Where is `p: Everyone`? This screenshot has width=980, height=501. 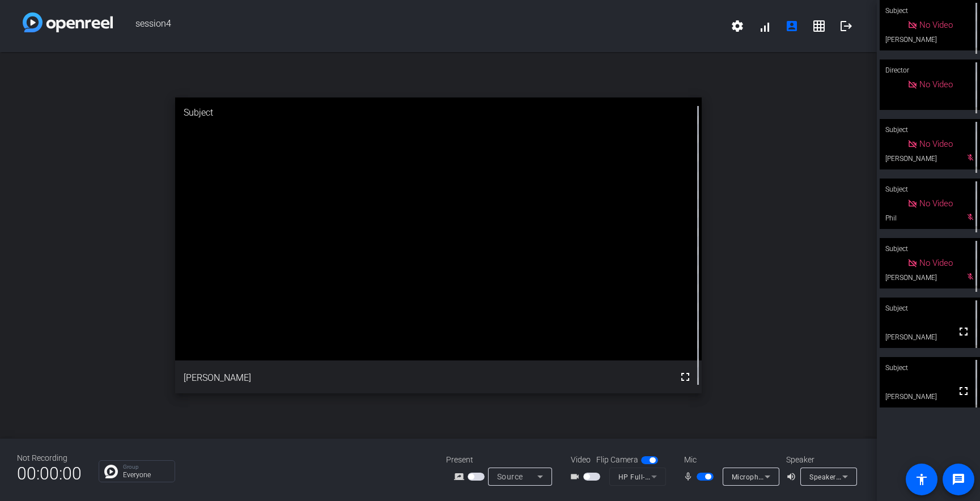
p: Everyone is located at coordinates (146, 475).